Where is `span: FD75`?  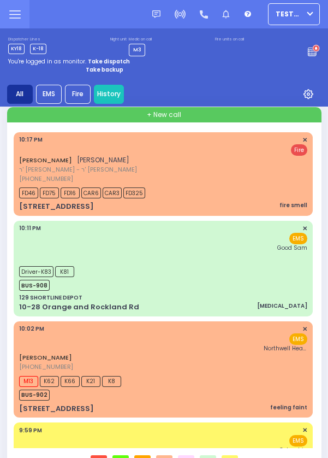
span: FD75 is located at coordinates (49, 193).